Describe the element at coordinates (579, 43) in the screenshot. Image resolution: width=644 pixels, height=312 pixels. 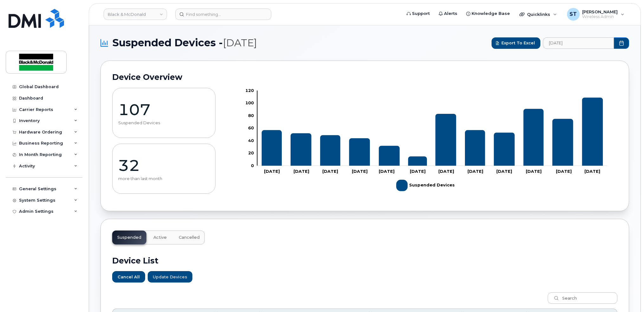
I see `input: archived_billing_data` at that location.